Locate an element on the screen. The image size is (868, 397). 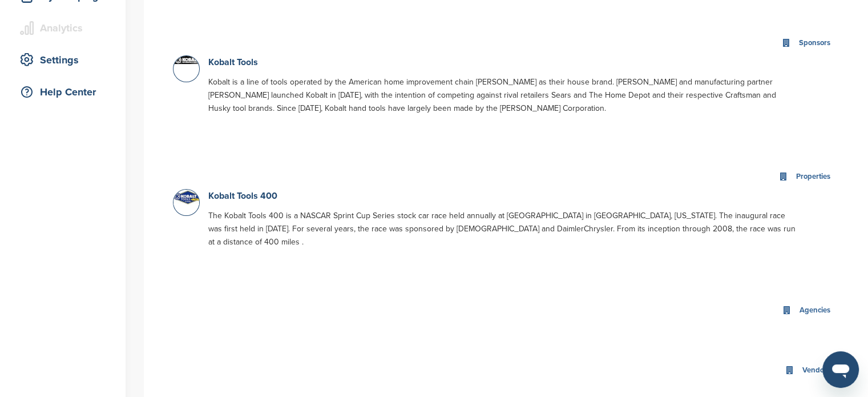
div: Help Center is located at coordinates (66, 92).